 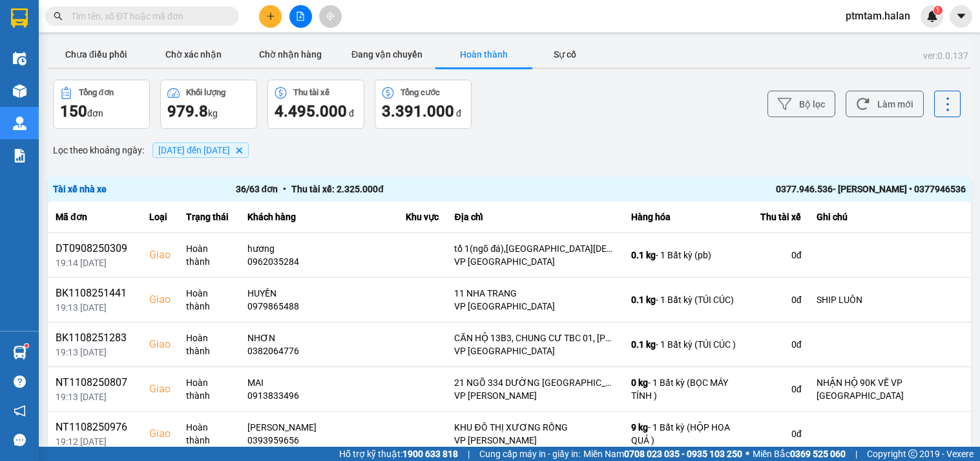 I want to click on button: Tổng cước3.391.000 đ, so click(x=423, y=104).